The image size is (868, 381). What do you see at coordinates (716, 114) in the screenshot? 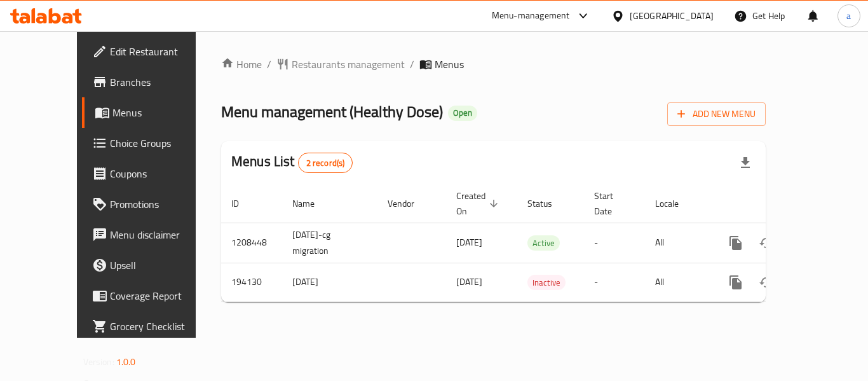
I see `button: Add New Menu` at bounding box center [716, 114].